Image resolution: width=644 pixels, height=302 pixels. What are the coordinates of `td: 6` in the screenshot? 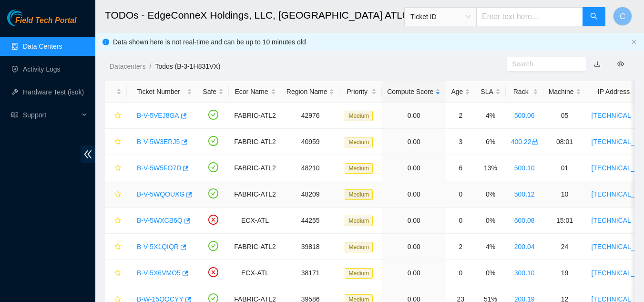 It's located at (461, 168).